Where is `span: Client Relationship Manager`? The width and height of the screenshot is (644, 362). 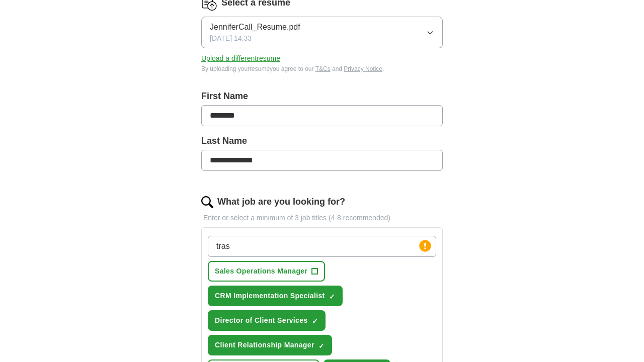
span: Client Relationship Manager is located at coordinates (264, 345).